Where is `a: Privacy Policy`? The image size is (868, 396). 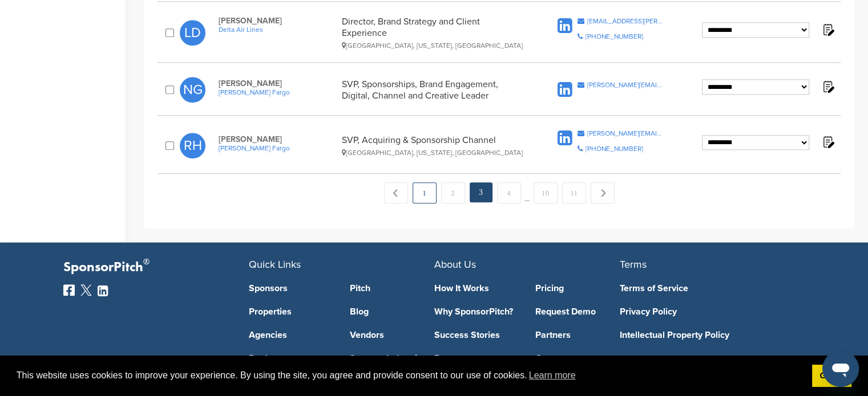 a: Privacy Policy is located at coordinates (704, 312).